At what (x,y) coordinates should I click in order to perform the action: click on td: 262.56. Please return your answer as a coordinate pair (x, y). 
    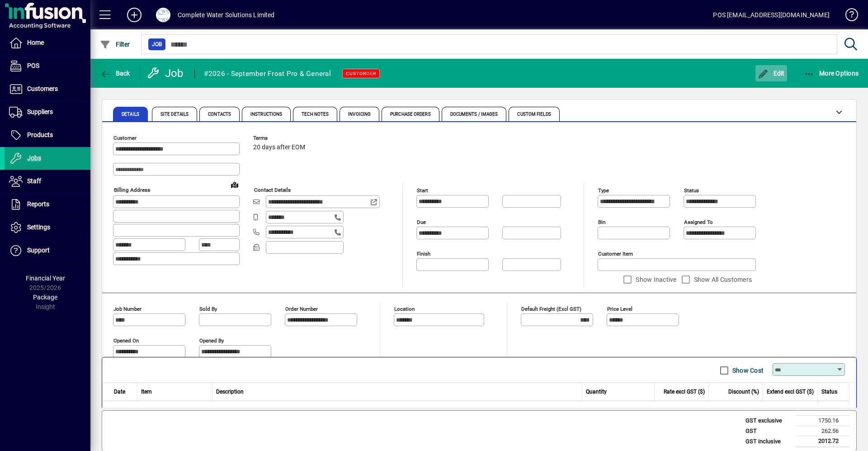
    Looking at the image, I should click on (822, 431).